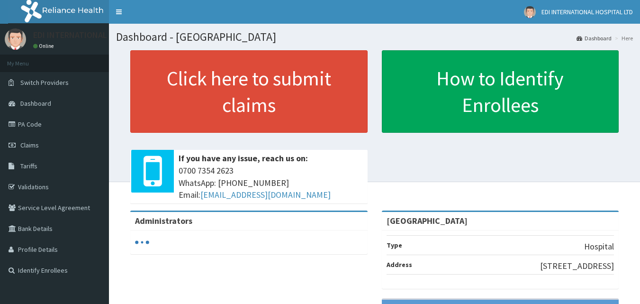 The width and height of the screenshot is (640, 304). I want to click on a: How to Identify Enrollees, so click(500, 91).